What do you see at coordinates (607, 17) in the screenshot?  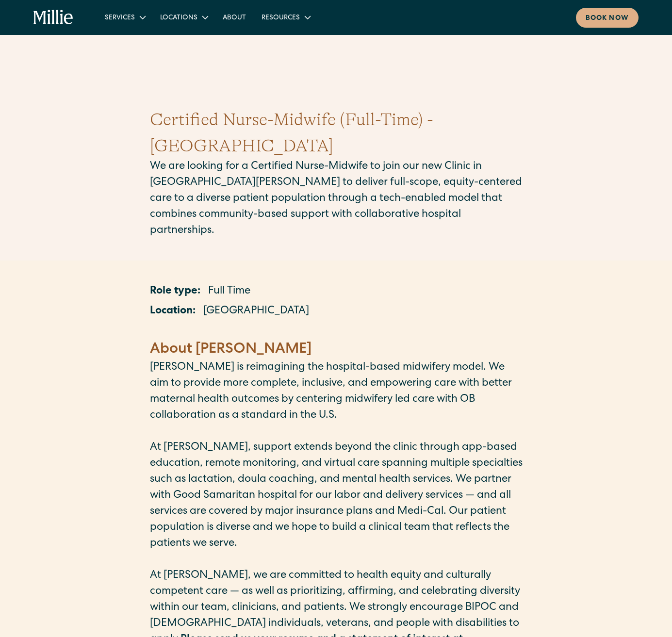 I see `a: Book now` at bounding box center [607, 17].